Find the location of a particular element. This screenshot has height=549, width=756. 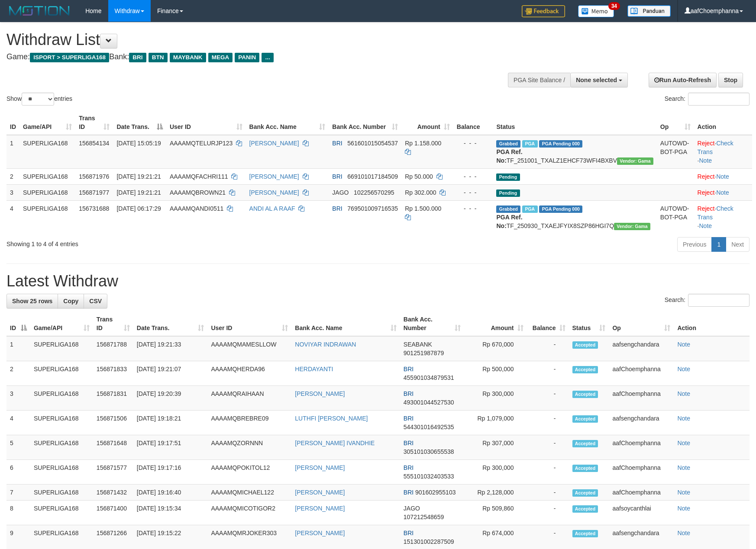

input: Search: is located at coordinates (718, 99).